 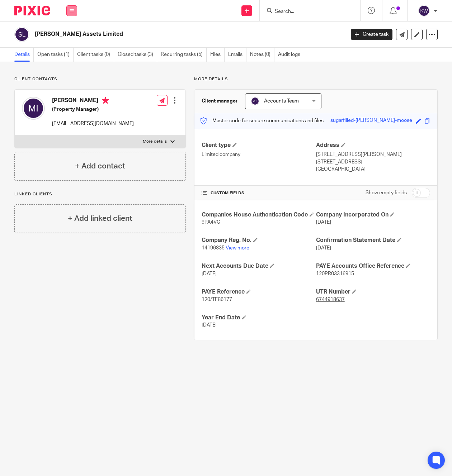 What do you see at coordinates (281, 101) in the screenshot?
I see `span: Accounts Team` at bounding box center [281, 101].